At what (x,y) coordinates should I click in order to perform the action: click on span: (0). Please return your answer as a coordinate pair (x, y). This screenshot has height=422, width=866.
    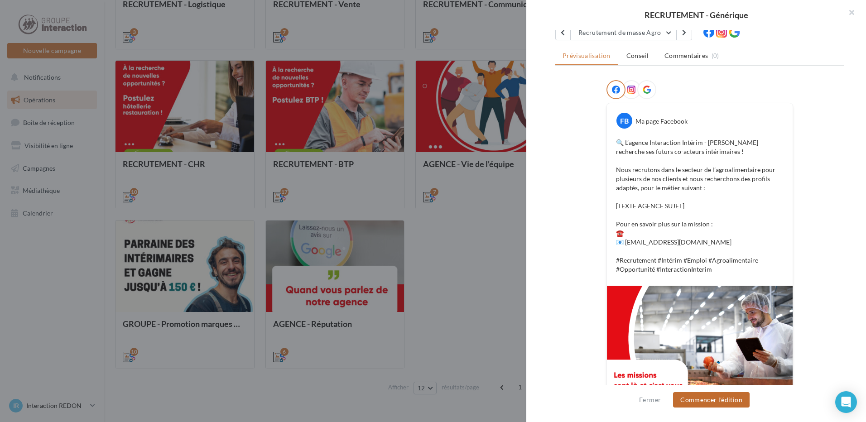
    Looking at the image, I should click on (715, 56).